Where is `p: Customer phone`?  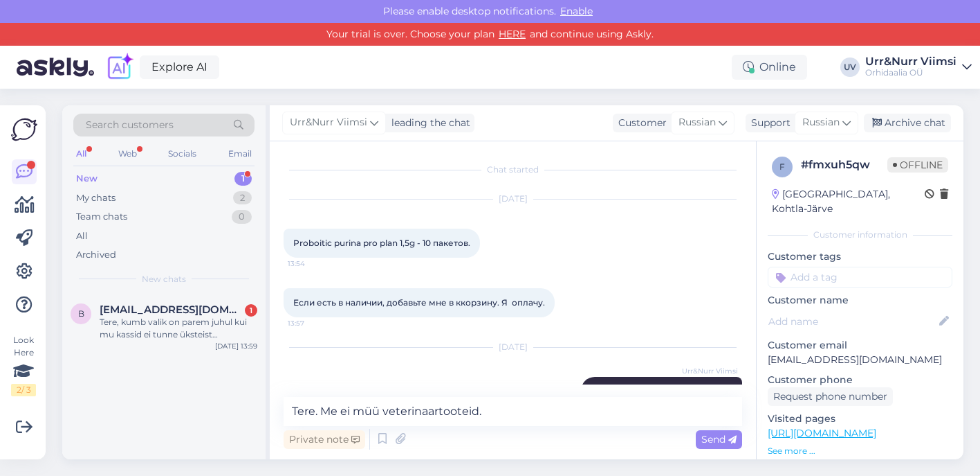
p: Customer phone is located at coordinates (859, 379).